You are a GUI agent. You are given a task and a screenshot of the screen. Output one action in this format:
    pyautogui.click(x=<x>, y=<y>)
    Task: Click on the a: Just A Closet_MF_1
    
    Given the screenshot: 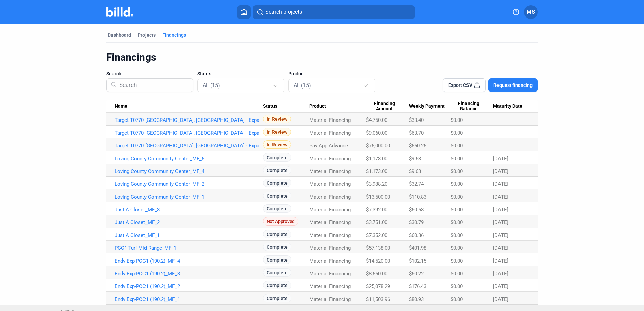 What is the action you would take?
    pyautogui.click(x=188, y=236)
    